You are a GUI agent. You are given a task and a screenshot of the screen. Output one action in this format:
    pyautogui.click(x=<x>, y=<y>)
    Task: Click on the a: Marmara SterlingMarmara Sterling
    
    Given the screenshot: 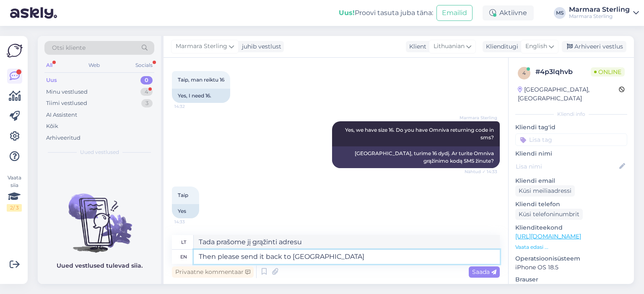 What is the action you would take?
    pyautogui.click(x=603, y=13)
    